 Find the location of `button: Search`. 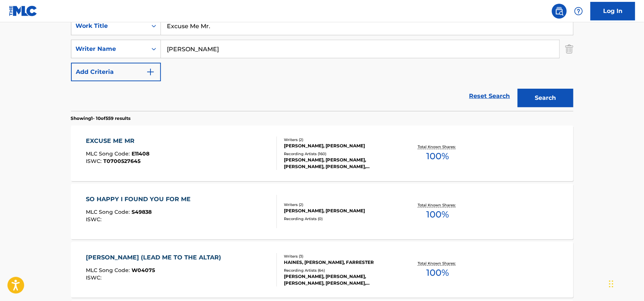

button: Search is located at coordinates (545, 98).